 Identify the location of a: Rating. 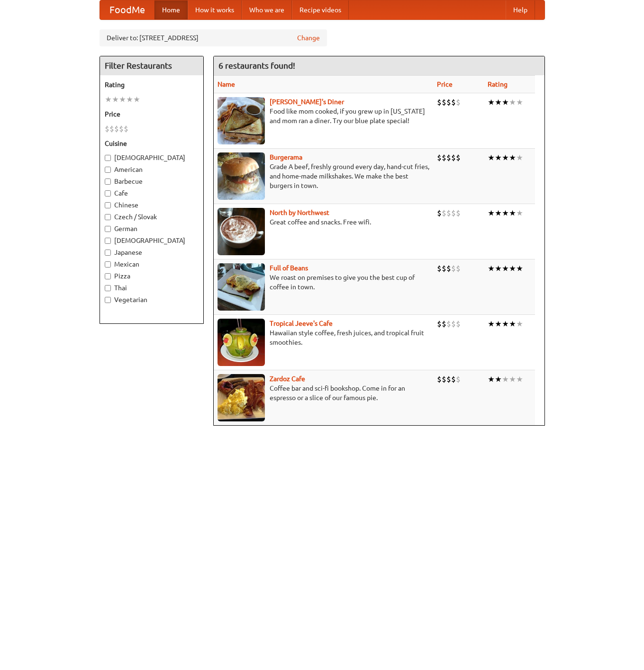
(497, 84).